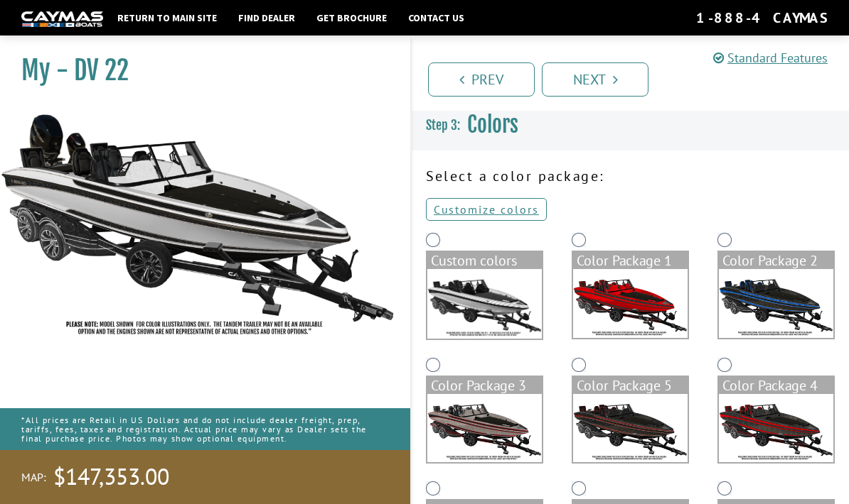 This screenshot has height=504, width=849. What do you see at coordinates (630, 428) in the screenshot?
I see `img: color_package_365.png` at bounding box center [630, 428].